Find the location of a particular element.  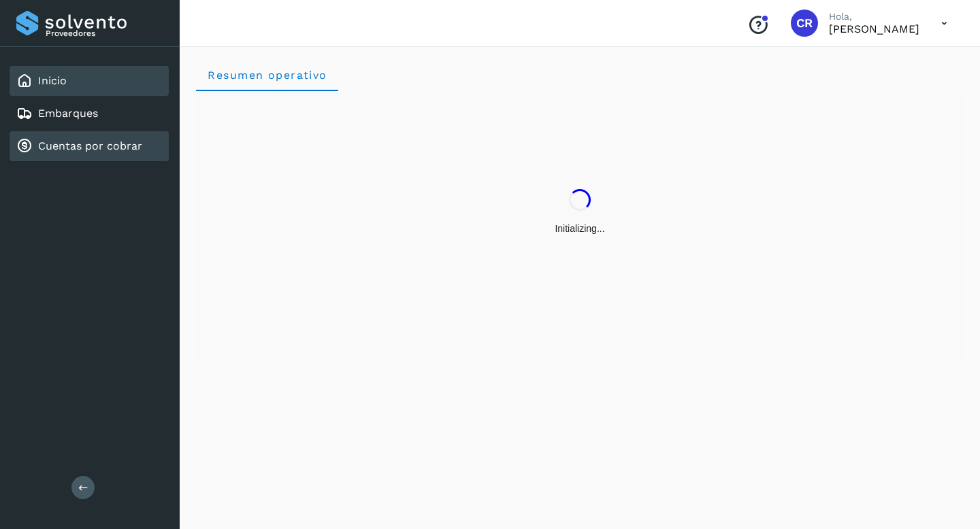

p: Proveedores is located at coordinates (104, 34).